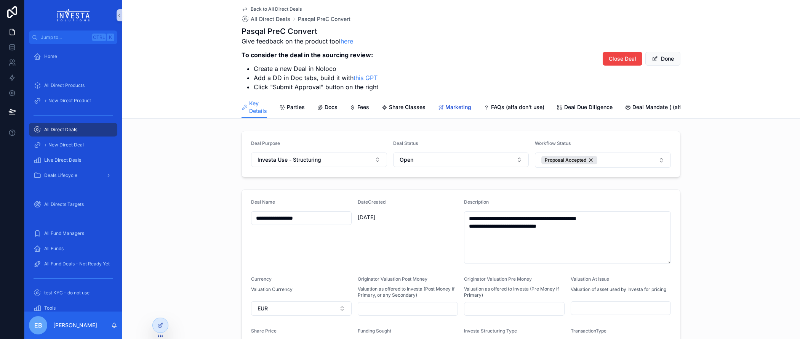 This screenshot has height=339, width=800. Describe the element at coordinates (327, 108) in the screenshot. I see `a: Docs` at that location.